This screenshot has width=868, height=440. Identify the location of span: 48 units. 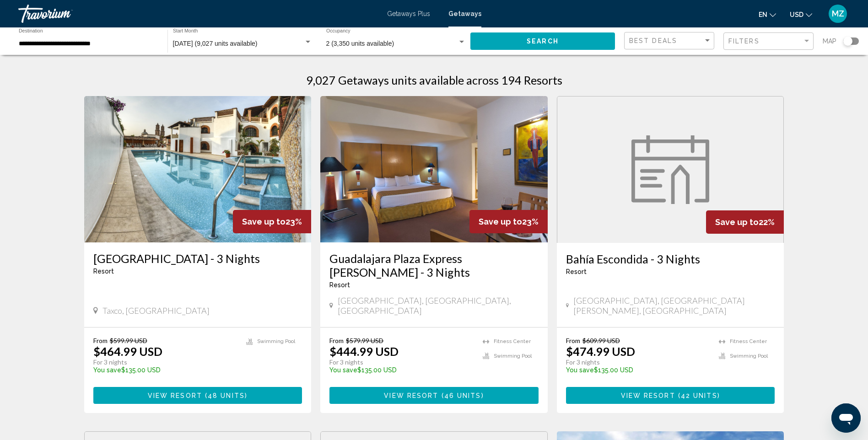
(226, 395).